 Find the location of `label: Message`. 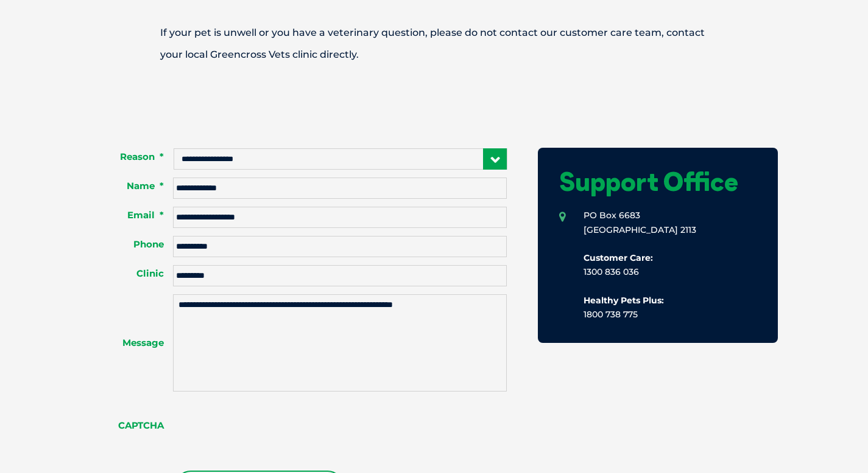

label: Message is located at coordinates (132, 343).